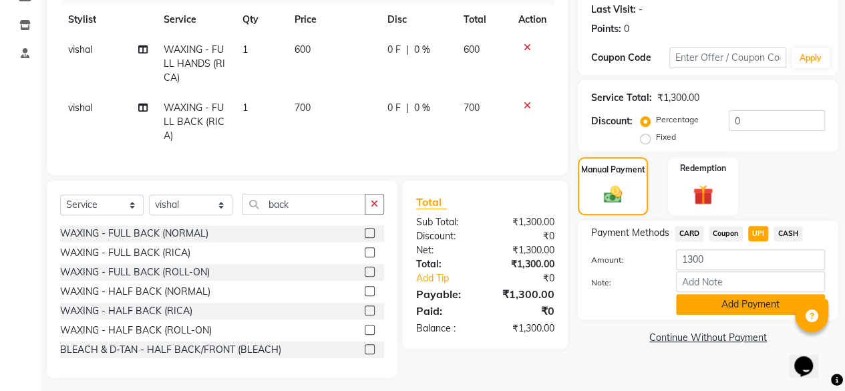 The width and height of the screenshot is (845, 391). I want to click on div: Balance :, so click(445, 328).